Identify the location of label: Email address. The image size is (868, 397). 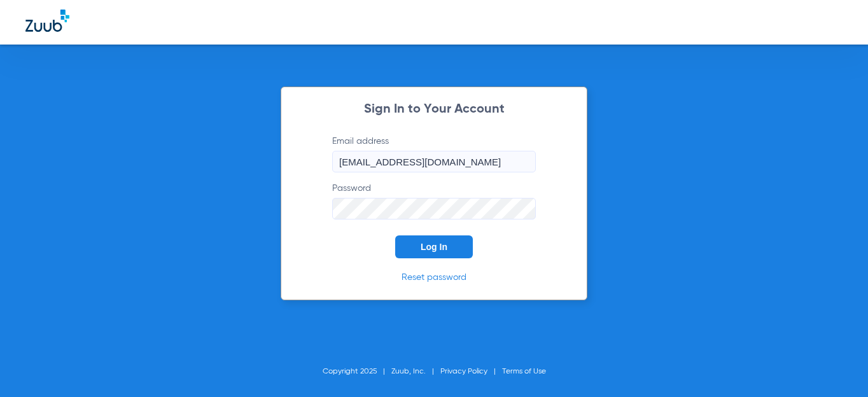
(434, 154).